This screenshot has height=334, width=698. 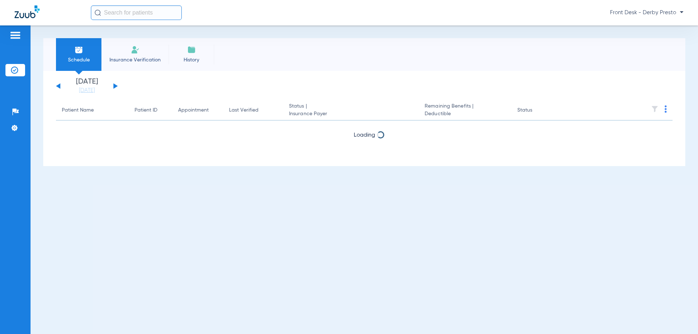 I want to click on span: Insurance Verification, so click(x=135, y=60).